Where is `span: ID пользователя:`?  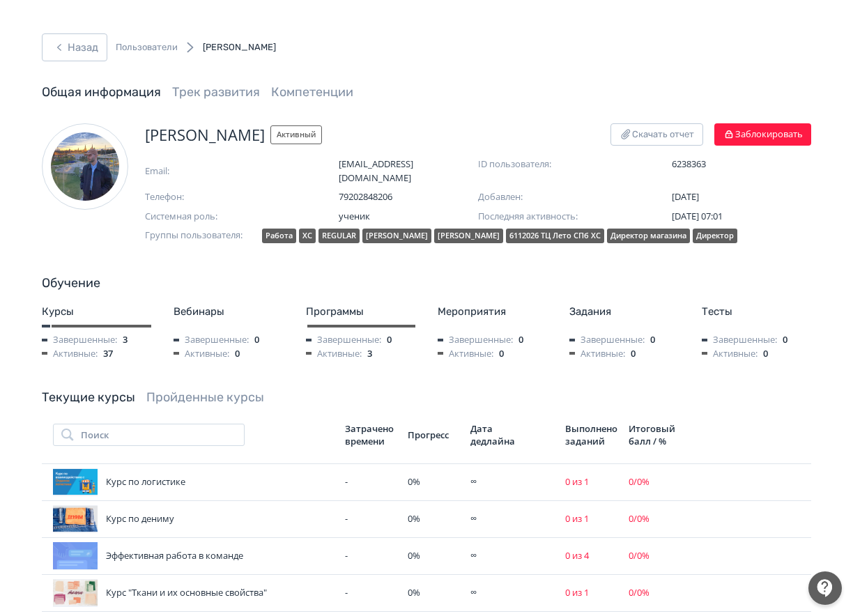
span: ID пользователя: is located at coordinates (548, 164).